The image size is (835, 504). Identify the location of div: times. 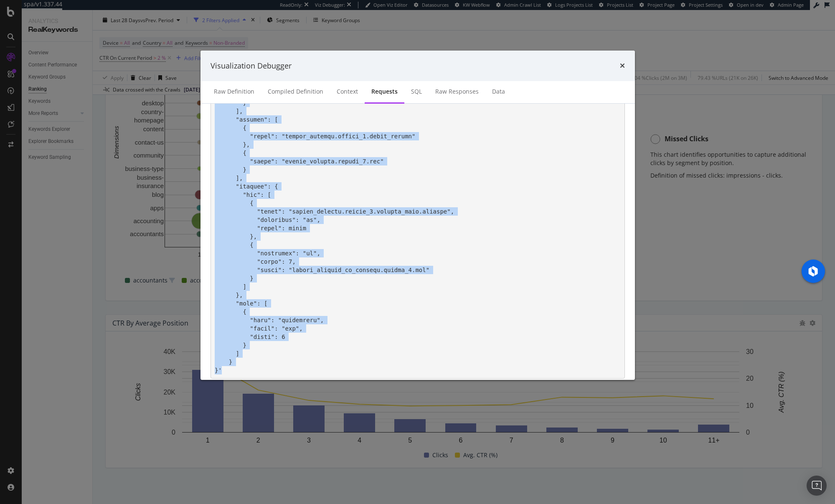
(623, 66).